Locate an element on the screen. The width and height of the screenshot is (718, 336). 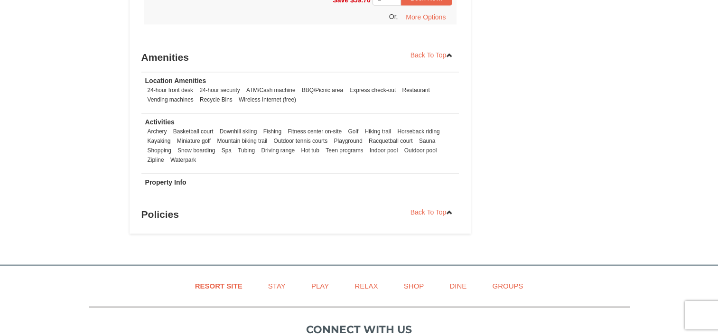
li: Fishing is located at coordinates (272, 131).